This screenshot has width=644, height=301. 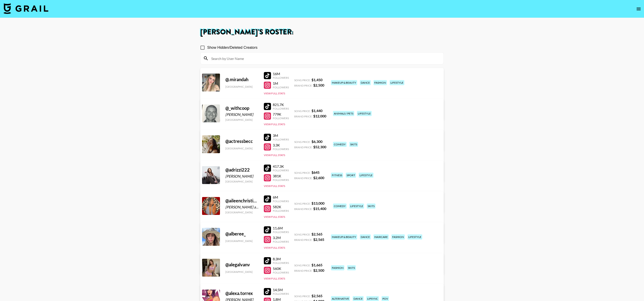 I want to click on div: @ alberee_, so click(x=242, y=233).